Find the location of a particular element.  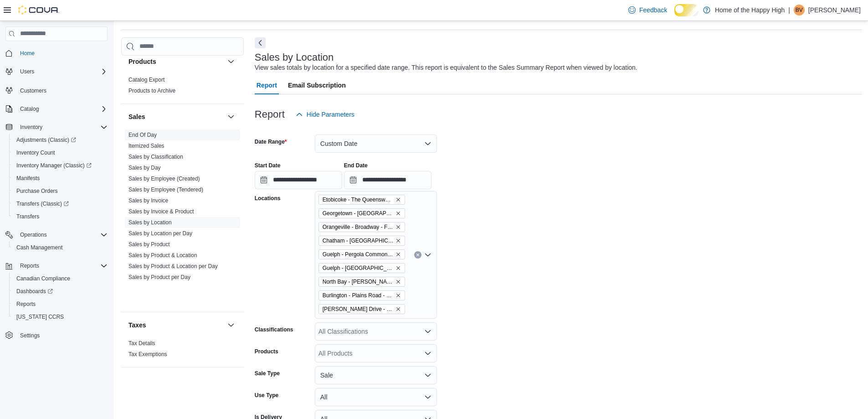

button: Hide Parameters is located at coordinates (325, 115).